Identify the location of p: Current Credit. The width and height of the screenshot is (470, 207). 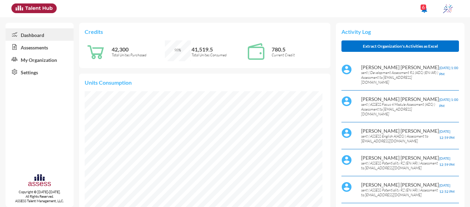
(298, 55).